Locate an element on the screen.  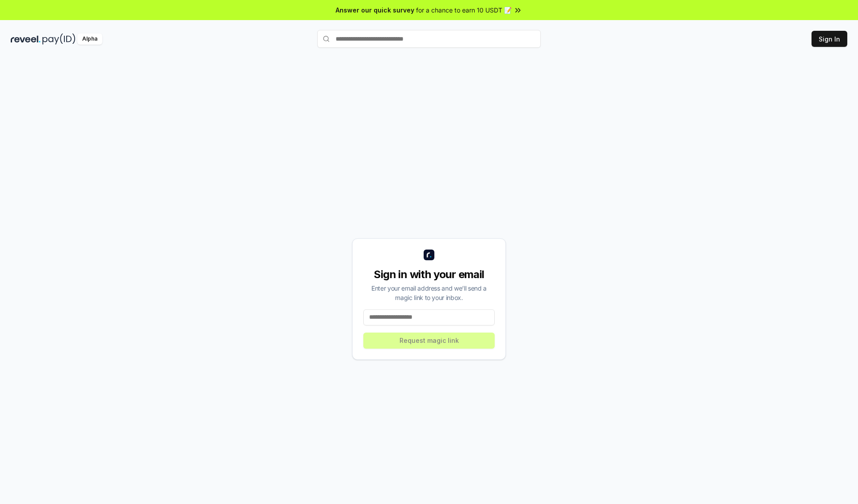
img: pay_id is located at coordinates (59, 39).